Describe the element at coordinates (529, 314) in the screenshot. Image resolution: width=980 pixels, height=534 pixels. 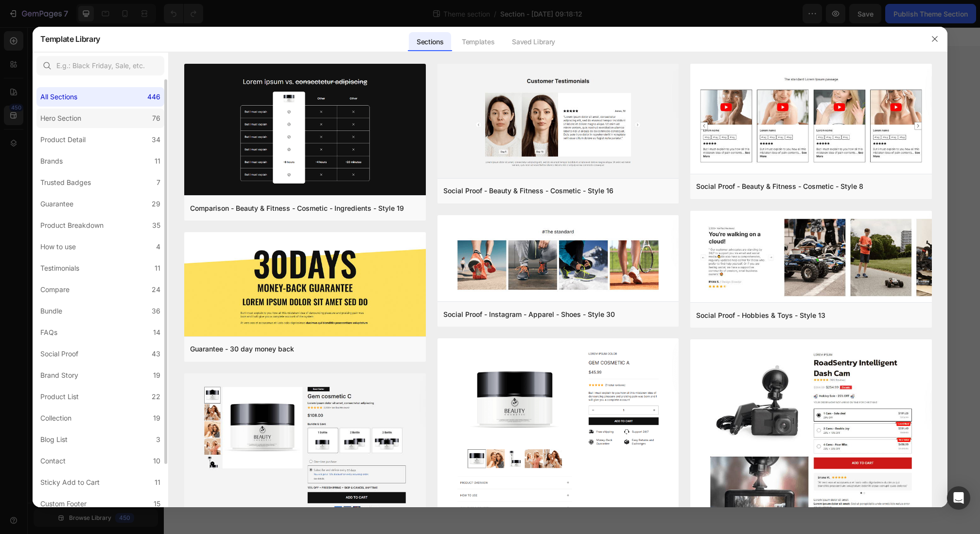
I see `div: Social Proof - Instagram - Apparel - Shoes - Style 30` at that location.